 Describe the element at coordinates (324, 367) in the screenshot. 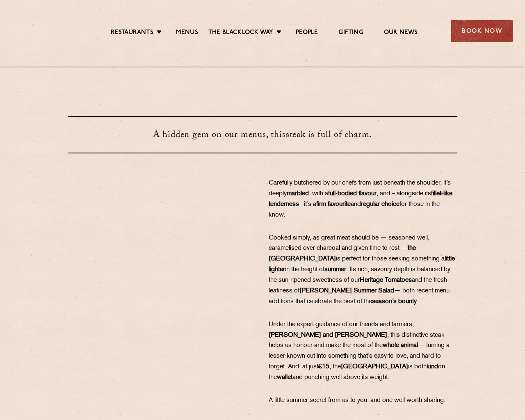

I see `b: £15` at that location.